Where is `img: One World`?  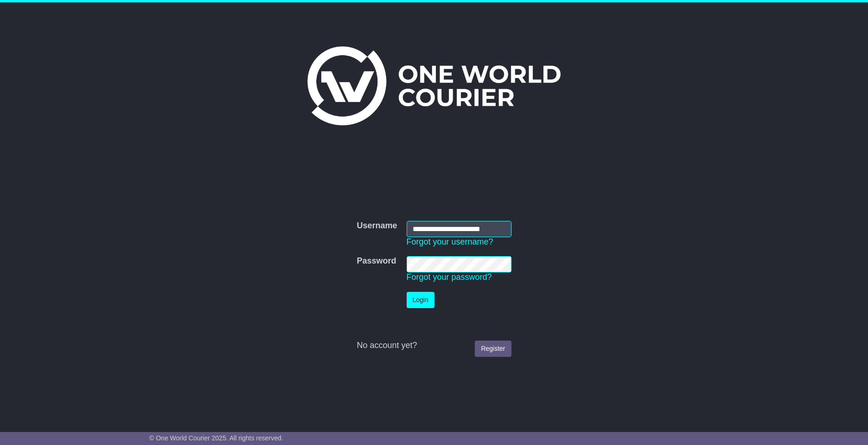 img: One World is located at coordinates (434, 86).